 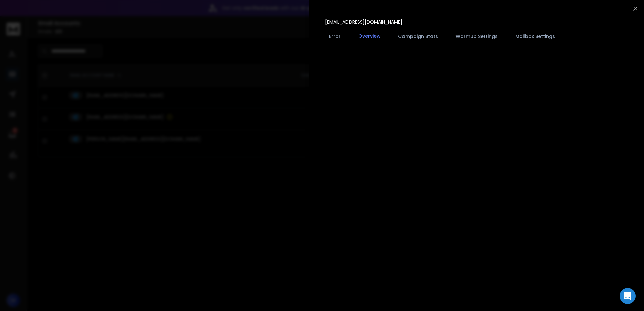 I want to click on button: Error, so click(x=335, y=36).